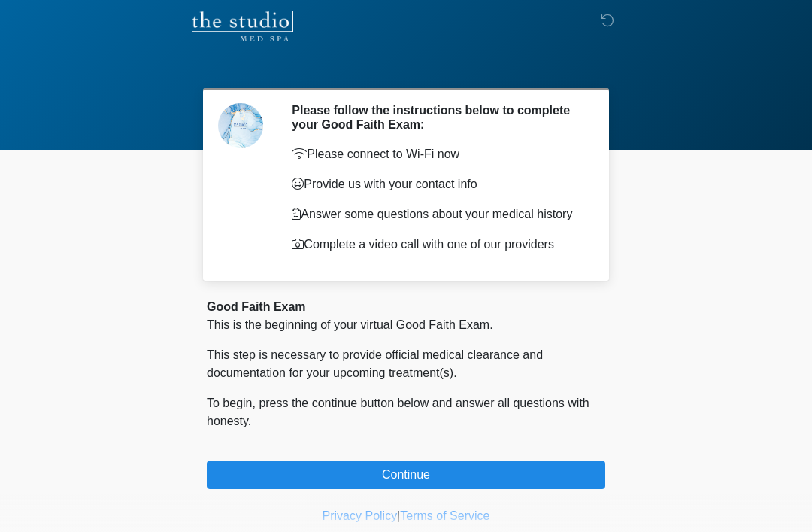 This screenshot has width=812, height=532. I want to click on button: Continue, so click(406, 474).